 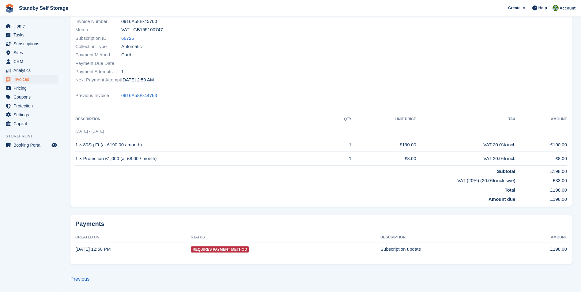 I want to click on span: Sites, so click(x=32, y=53).